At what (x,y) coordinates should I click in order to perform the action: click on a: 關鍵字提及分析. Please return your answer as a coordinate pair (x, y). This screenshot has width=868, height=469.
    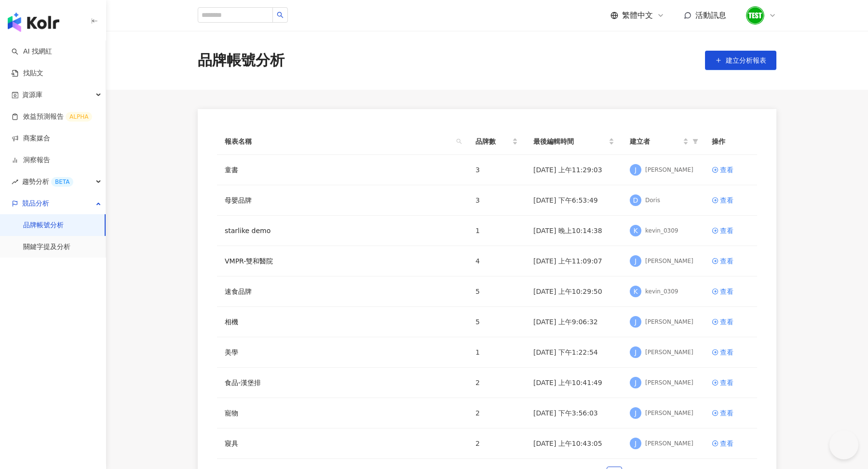
    Looking at the image, I should click on (47, 247).